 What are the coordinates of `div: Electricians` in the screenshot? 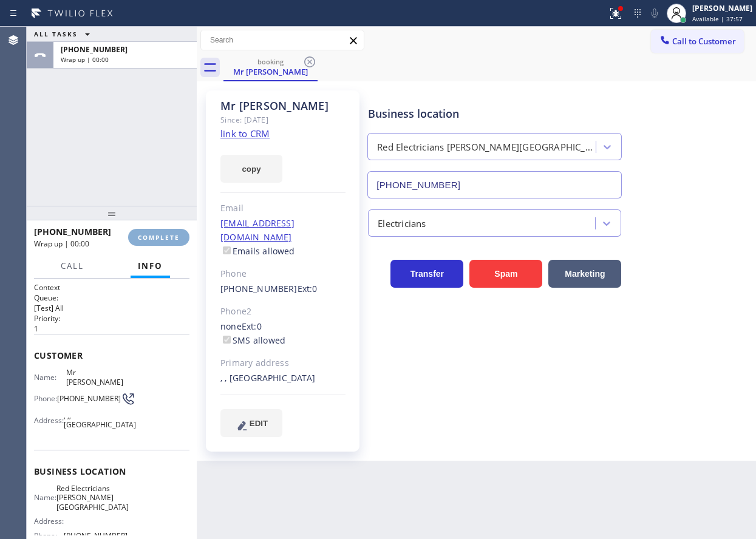 It's located at (402, 223).